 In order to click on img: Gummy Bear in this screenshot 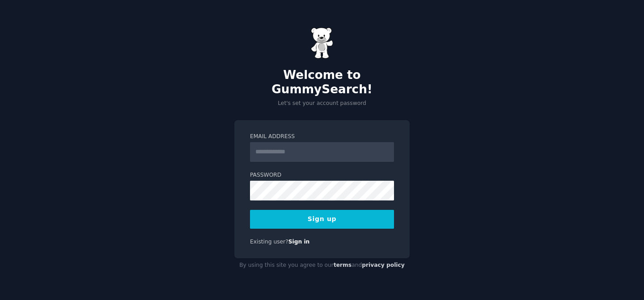, I will do `click(322, 43)`.